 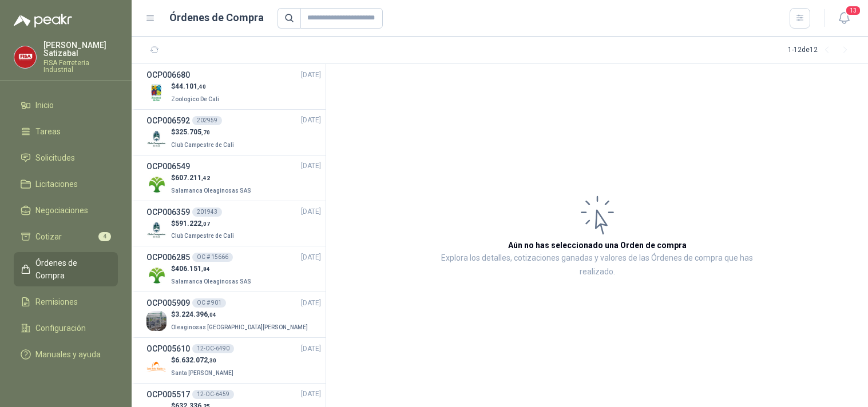 I want to click on span: ,40, so click(x=201, y=86).